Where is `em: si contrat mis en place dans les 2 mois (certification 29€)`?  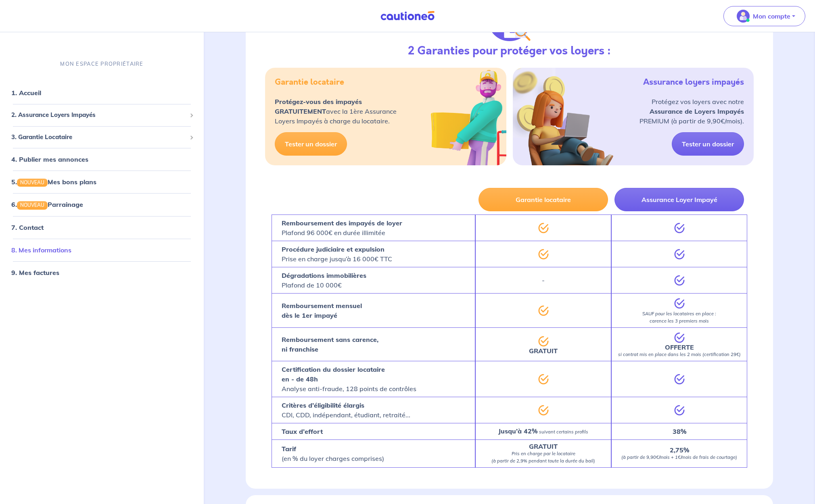 em: si contrat mis en place dans les 2 mois (certification 29€) is located at coordinates (679, 354).